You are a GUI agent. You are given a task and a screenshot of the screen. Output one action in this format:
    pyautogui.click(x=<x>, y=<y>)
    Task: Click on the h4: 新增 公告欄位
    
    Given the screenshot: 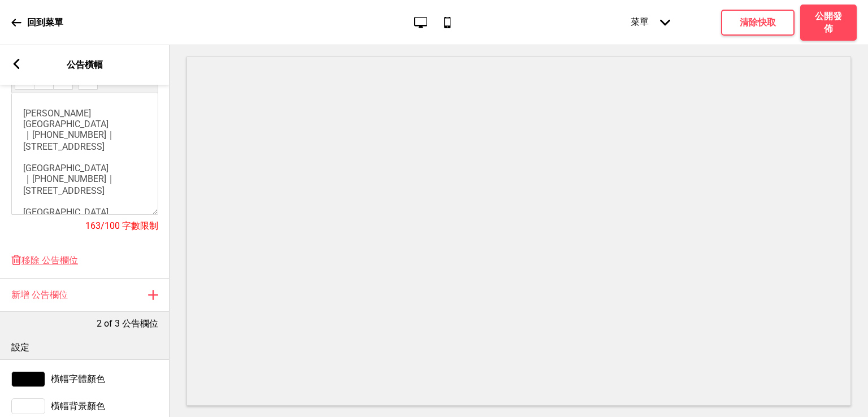 What is the action you would take?
    pyautogui.click(x=39, y=295)
    